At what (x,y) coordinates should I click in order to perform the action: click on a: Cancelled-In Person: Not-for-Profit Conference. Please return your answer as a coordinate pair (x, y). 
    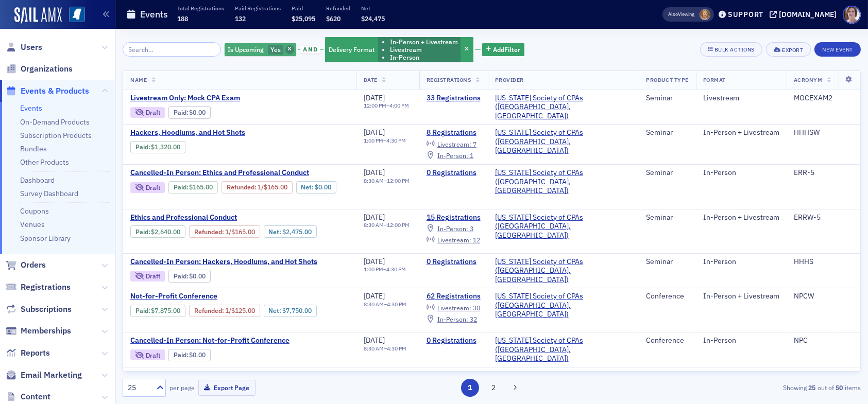
    Looking at the image, I should click on (217, 341).